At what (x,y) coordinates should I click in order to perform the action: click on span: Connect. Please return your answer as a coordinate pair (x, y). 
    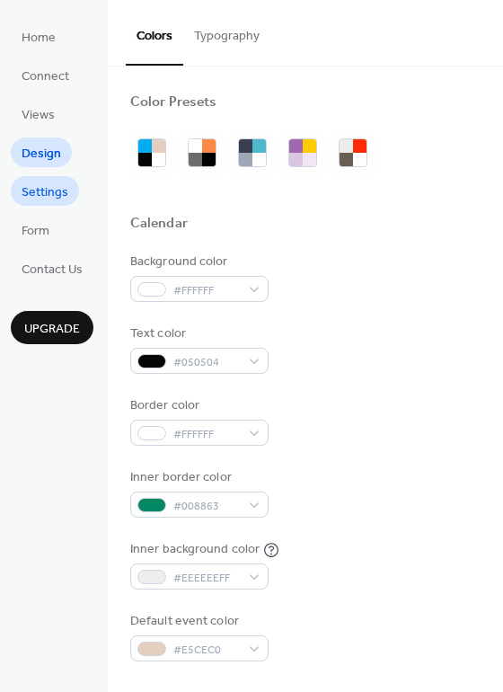
    Looking at the image, I should click on (45, 76).